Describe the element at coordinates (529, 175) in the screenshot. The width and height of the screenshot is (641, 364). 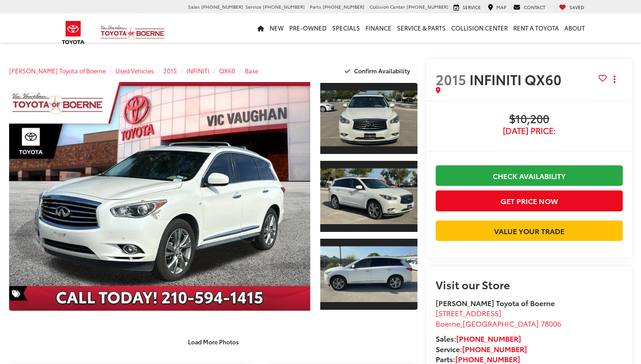
I see `a: Check Availability` at that location.